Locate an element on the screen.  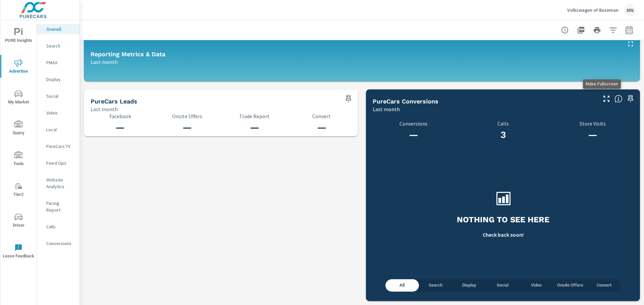
p: Trade Report is located at coordinates (255, 117).